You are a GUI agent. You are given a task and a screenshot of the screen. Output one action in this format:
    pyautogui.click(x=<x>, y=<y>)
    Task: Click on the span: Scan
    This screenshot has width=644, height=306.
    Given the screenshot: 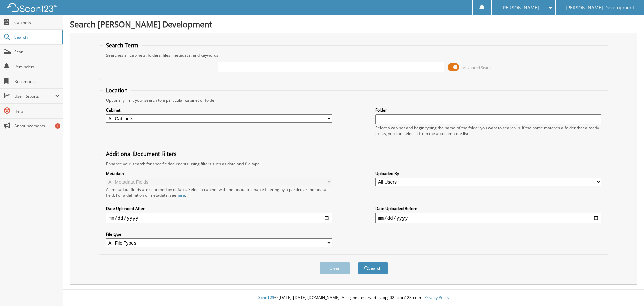 What is the action you would take?
    pyautogui.click(x=37, y=52)
    